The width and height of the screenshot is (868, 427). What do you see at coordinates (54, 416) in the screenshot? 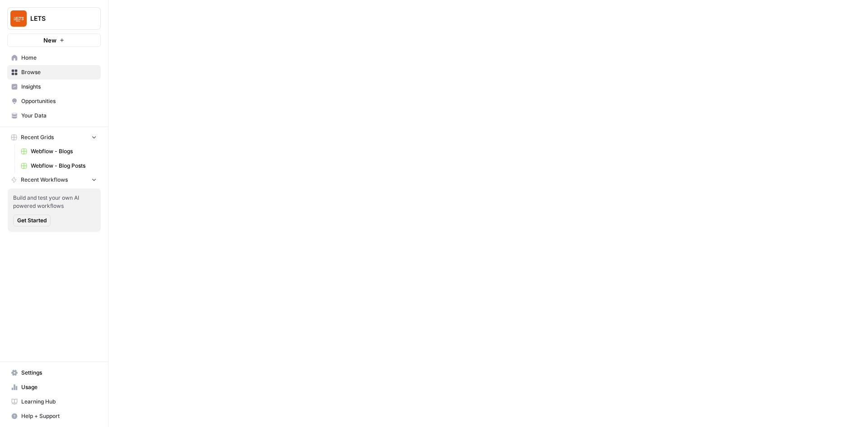
I see `button: Help + Support` at bounding box center [54, 416].